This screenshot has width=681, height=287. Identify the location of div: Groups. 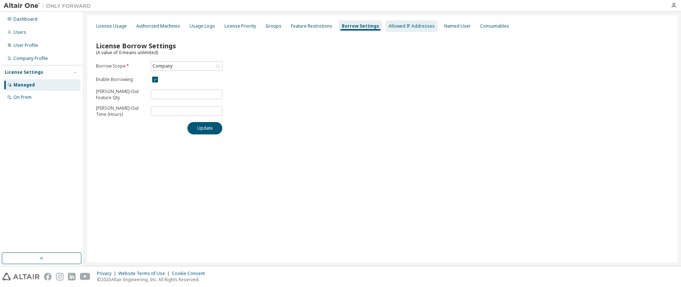
(273, 26).